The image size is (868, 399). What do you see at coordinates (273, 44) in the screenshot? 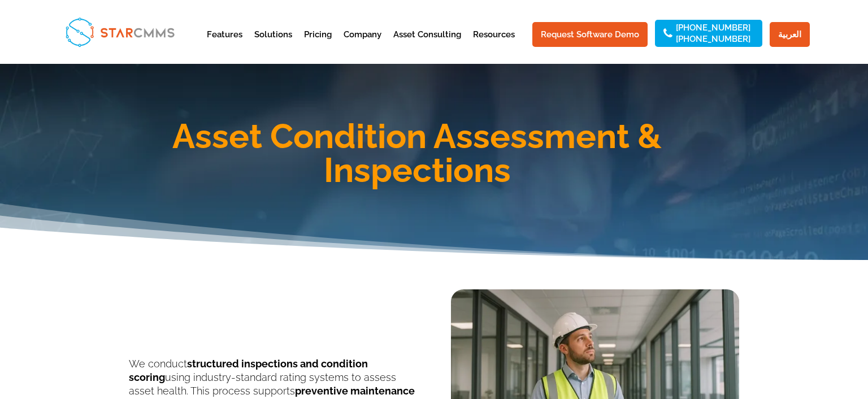
I see `a: Solutions` at bounding box center [273, 44].